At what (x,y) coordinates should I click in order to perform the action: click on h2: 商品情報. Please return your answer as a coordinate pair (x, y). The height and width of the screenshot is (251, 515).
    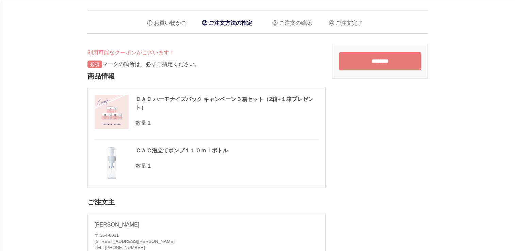
    Looking at the image, I should click on (206, 76).